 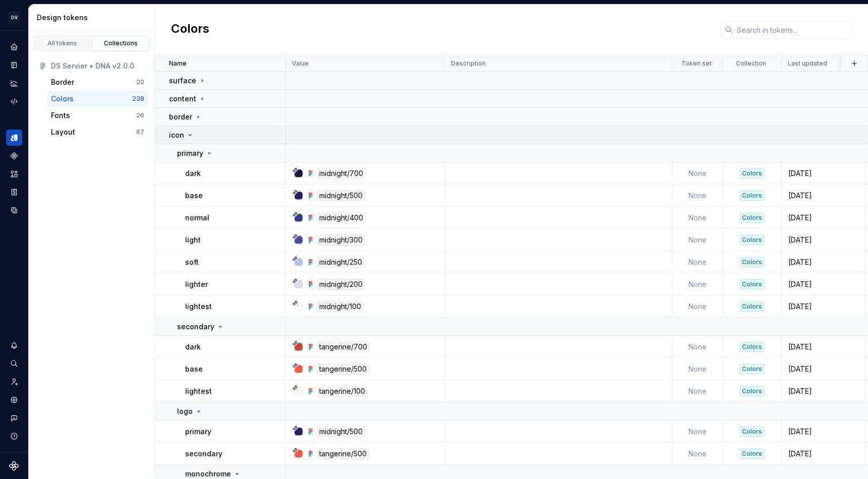 What do you see at coordinates (138, 99) in the screenshot?
I see `div: 238` at bounding box center [138, 99].